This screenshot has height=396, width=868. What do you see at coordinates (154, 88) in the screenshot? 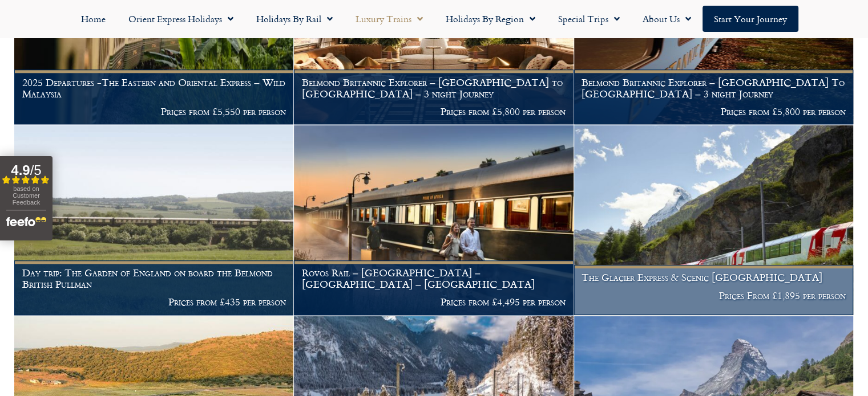
I see `h1: 2025 Departures -The Eastern and Oriental Express – Wild Malaysia` at bounding box center [154, 88].